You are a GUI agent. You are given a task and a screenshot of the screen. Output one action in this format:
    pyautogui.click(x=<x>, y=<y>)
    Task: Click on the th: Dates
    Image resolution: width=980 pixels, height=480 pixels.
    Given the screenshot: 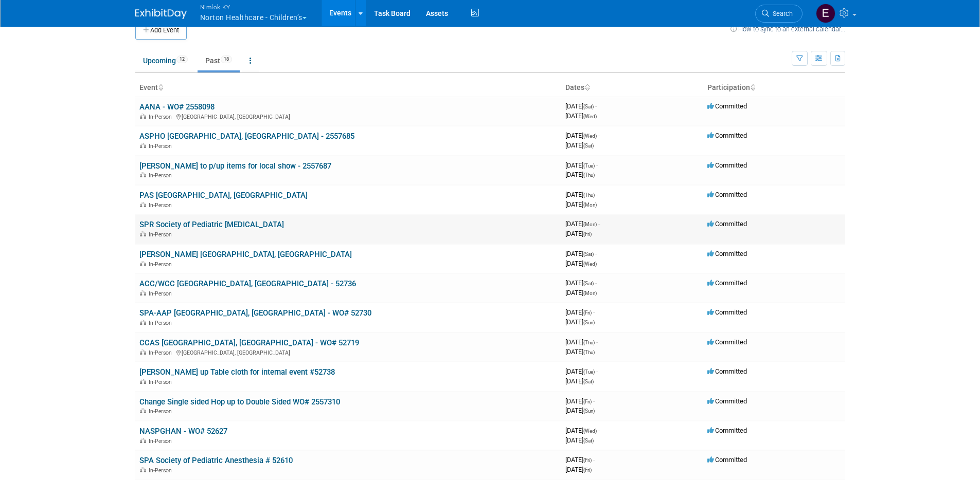 What is the action you would take?
    pyautogui.click(x=632, y=88)
    